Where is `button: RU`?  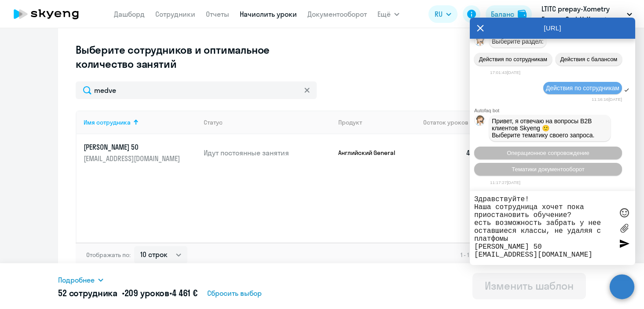 button: RU is located at coordinates (443, 14).